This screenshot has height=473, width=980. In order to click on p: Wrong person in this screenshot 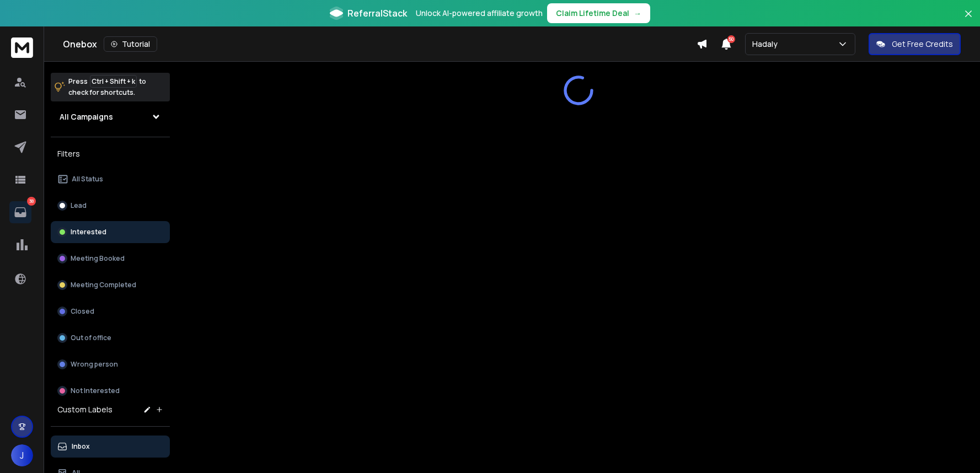, I will do `click(94, 364)`.